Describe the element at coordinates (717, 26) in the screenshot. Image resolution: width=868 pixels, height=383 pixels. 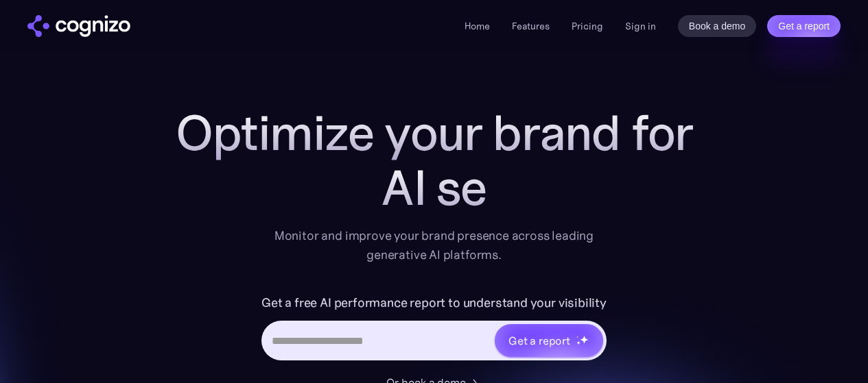
I see `a: Book a demo` at that location.